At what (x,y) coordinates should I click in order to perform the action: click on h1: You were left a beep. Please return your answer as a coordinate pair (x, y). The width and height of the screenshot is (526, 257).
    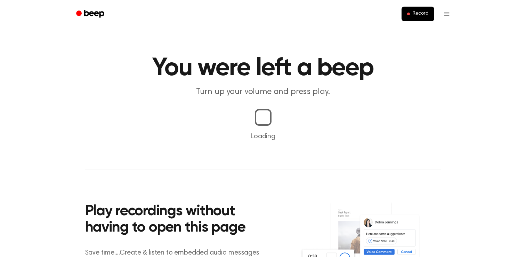
    Looking at the image, I should click on (263, 68).